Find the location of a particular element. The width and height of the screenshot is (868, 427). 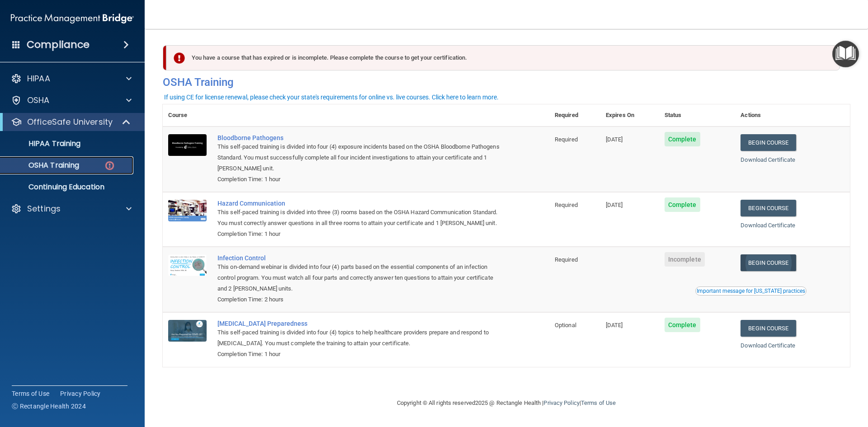

p: HIPAA Training is located at coordinates (43, 144).